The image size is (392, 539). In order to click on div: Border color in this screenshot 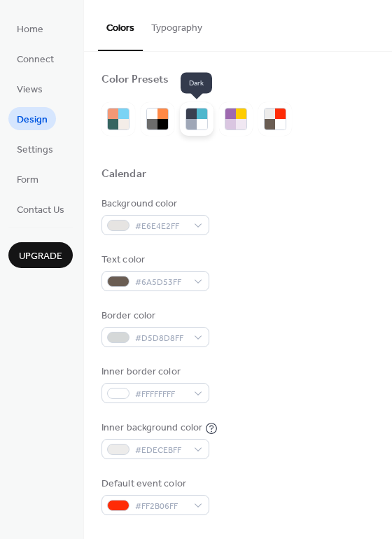, I will do `click(154, 316)`.